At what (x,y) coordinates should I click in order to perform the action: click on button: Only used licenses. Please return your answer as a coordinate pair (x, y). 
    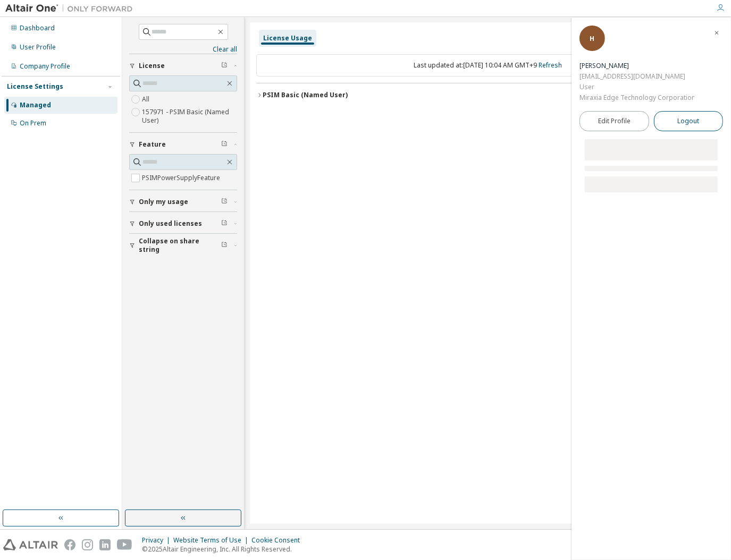
    Looking at the image, I should click on (183, 224).